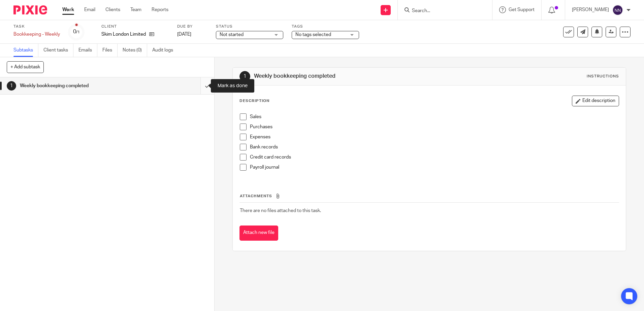  What do you see at coordinates (58, 50) in the screenshot?
I see `a: Client tasks` at bounding box center [58, 50].